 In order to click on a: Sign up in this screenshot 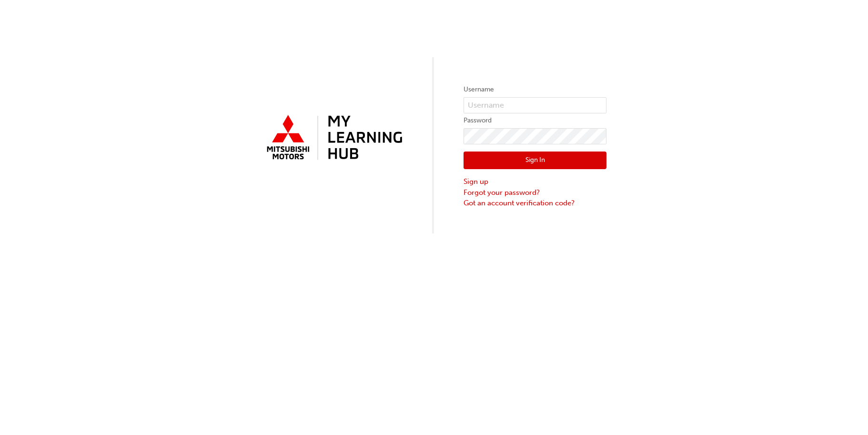, I will do `click(535, 182)`.